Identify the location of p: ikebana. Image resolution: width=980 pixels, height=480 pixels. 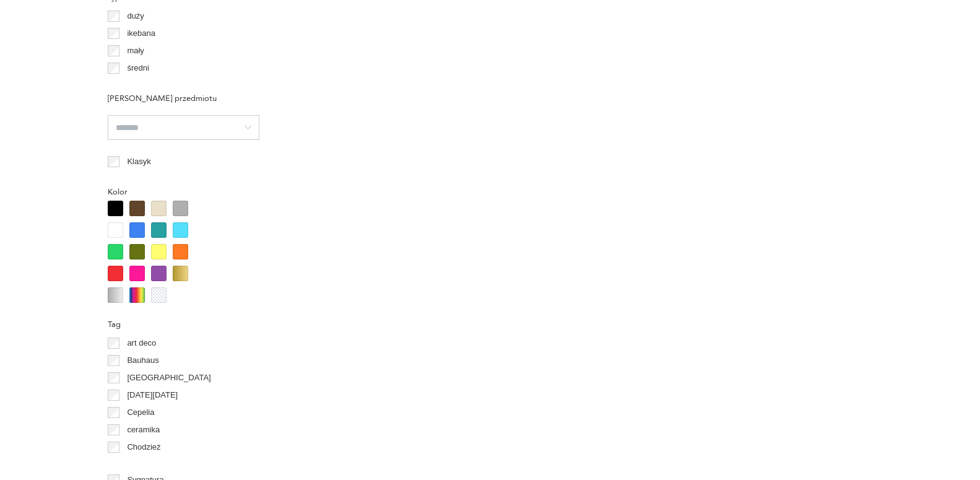
(141, 34).